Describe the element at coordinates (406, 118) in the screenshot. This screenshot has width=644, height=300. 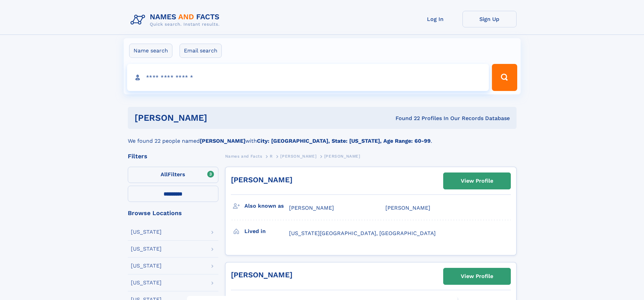
I see `div: Found 22 Profiles In Our Records Database` at that location.